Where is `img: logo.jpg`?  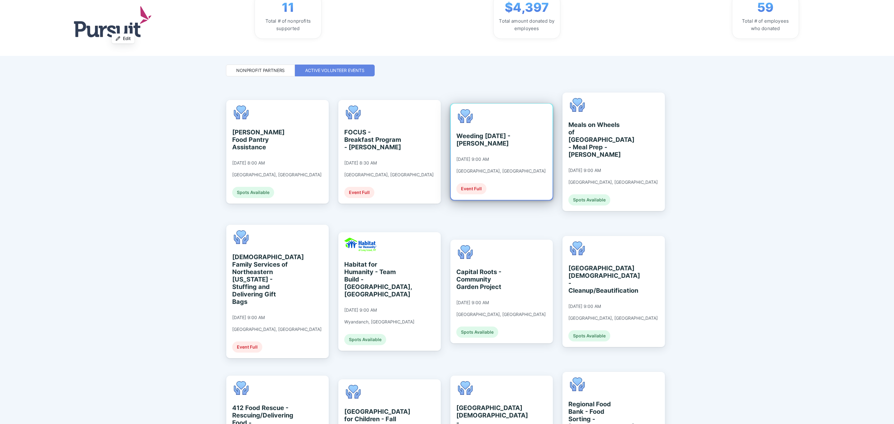
img: logo.jpg is located at coordinates (113, 21).